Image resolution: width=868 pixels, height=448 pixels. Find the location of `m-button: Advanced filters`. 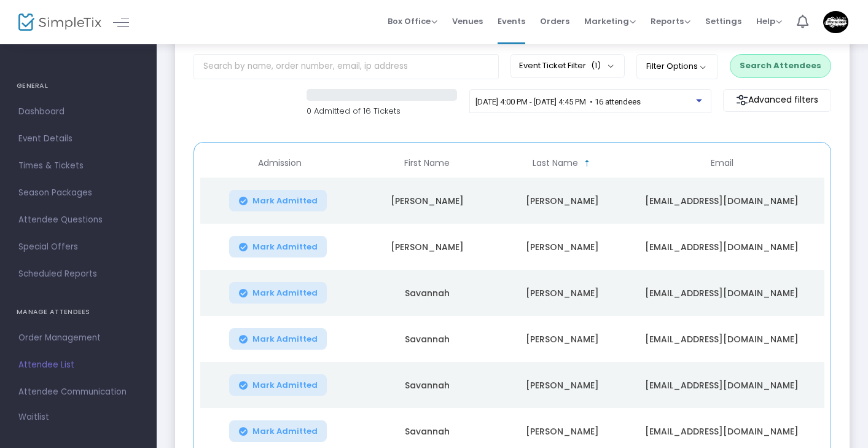

m-button: Advanced filters is located at coordinates (777, 100).